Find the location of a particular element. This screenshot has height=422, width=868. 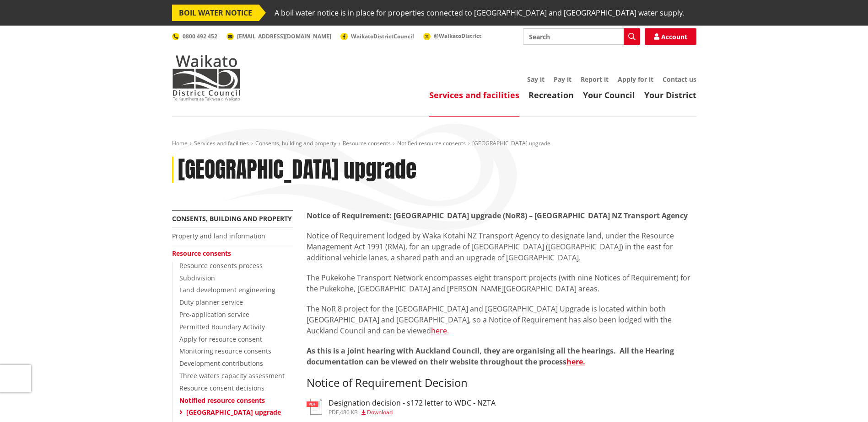

input: Search input is located at coordinates (581, 37).